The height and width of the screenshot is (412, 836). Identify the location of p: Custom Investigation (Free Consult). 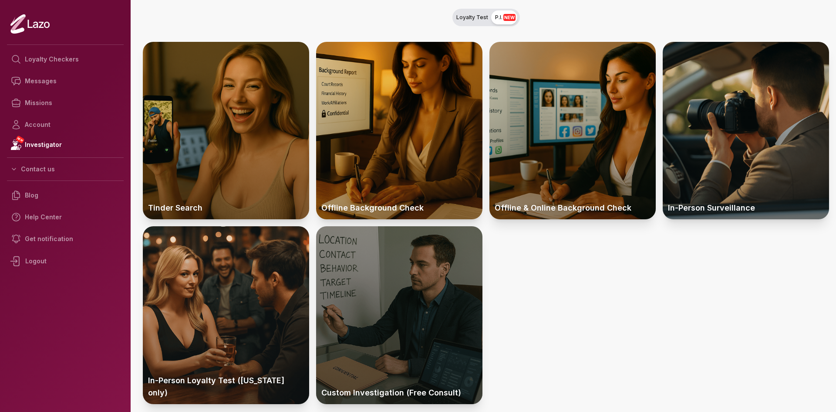
(399, 392).